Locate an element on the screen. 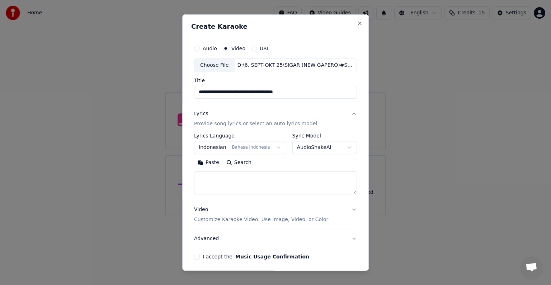  button: VideoCustomize Karaoke Video: Use Image, Video, or Color is located at coordinates (276, 215).